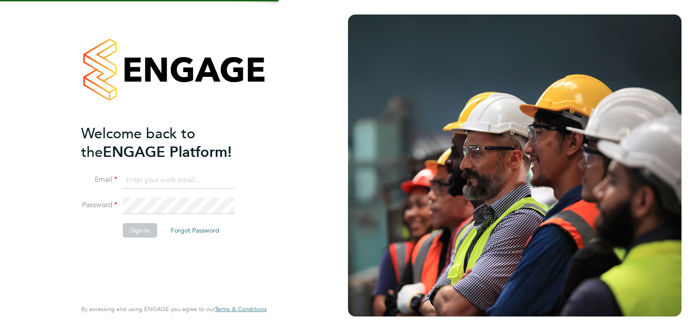 This screenshot has height=331, width=696. What do you see at coordinates (140, 230) in the screenshot?
I see `button: Sign In` at bounding box center [140, 230].